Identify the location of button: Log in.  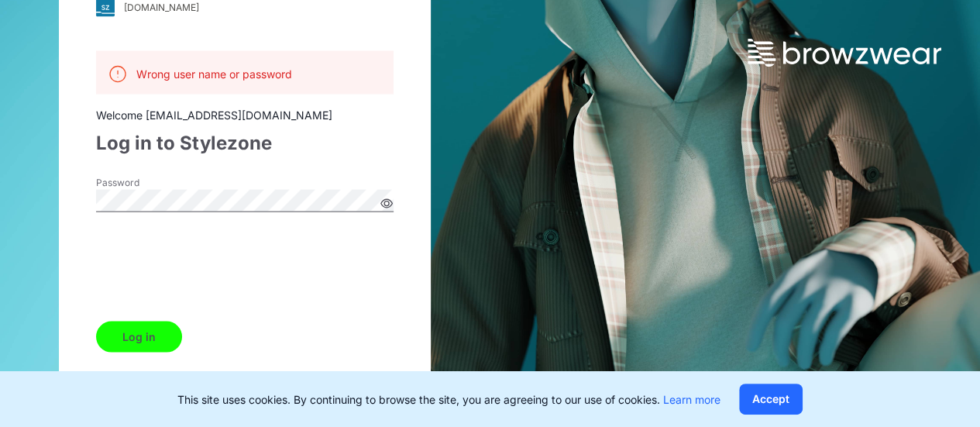
(139, 337).